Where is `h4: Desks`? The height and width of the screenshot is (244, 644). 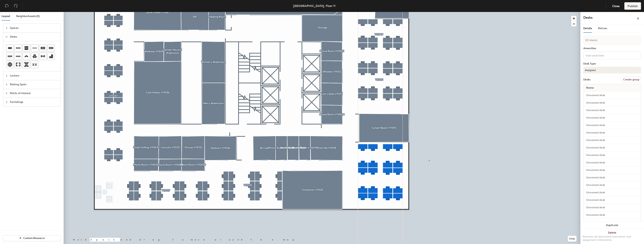 h4: Desks is located at coordinates (604, 18).